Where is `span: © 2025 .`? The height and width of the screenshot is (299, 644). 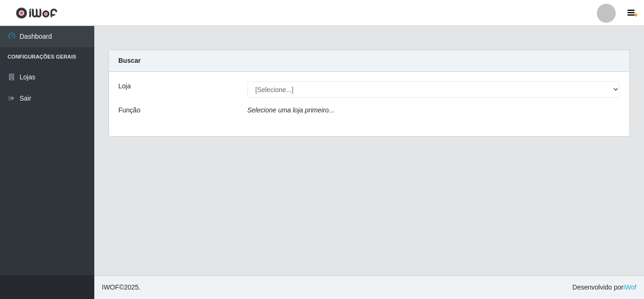
span: © 2025 . is located at coordinates (121, 287).